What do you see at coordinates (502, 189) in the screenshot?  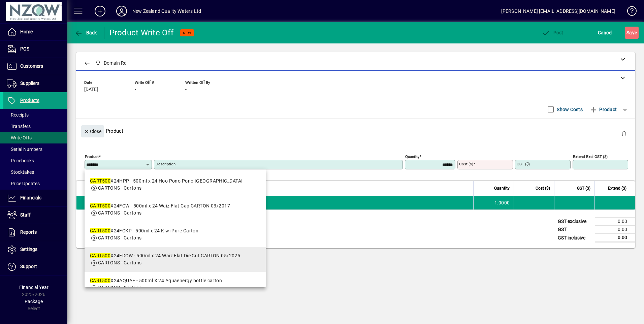 I see `span: Quantity` at bounding box center [502, 189].